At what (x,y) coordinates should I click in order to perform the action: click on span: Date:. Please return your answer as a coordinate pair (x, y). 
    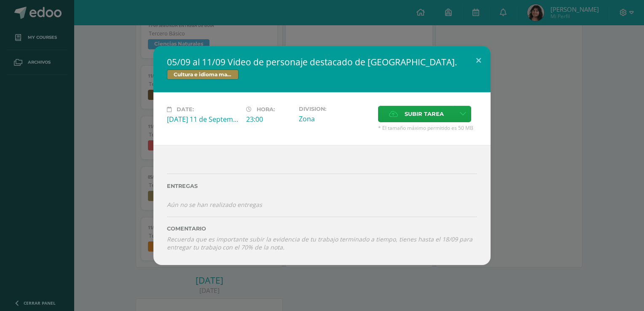
    Looking at the image, I should click on (185, 109).